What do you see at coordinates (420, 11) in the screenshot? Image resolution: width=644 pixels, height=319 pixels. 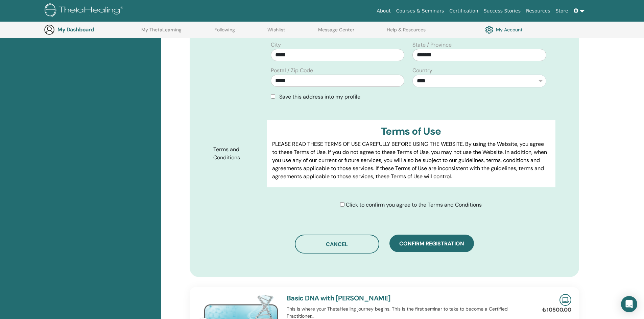 I see `a: Courses & Seminars` at bounding box center [420, 11].